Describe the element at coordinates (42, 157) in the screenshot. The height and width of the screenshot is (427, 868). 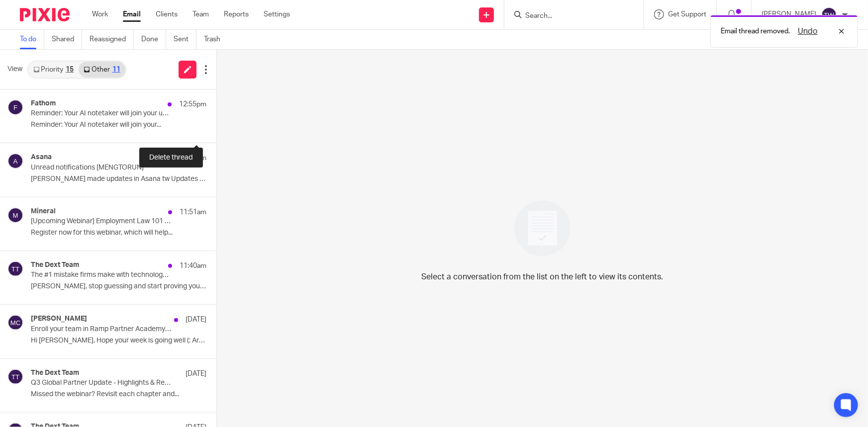
I see `h4: Asana` at that location.